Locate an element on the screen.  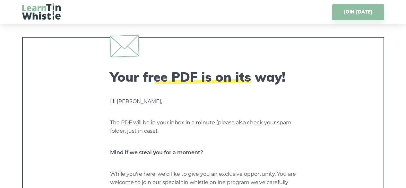
img: LearnTinWhistle.com is located at coordinates (41, 11).